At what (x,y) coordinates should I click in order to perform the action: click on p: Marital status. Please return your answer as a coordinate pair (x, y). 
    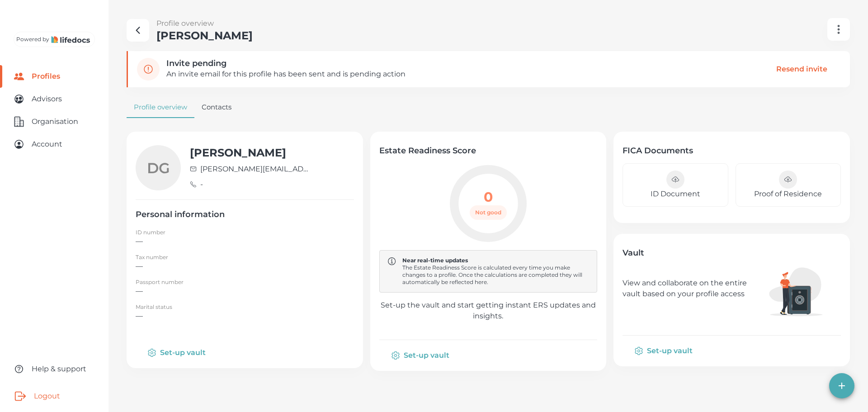
    Looking at the image, I should click on (245, 307).